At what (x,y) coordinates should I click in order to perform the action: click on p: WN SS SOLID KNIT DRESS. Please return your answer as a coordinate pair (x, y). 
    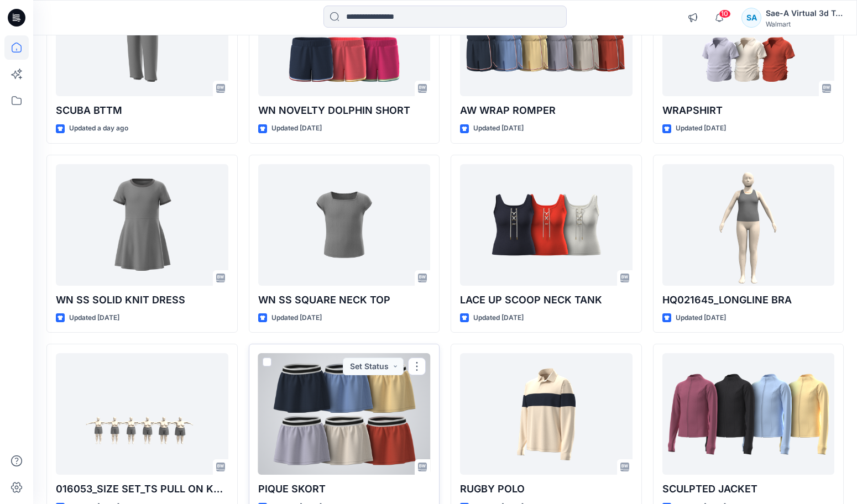
    Looking at the image, I should click on (142, 300).